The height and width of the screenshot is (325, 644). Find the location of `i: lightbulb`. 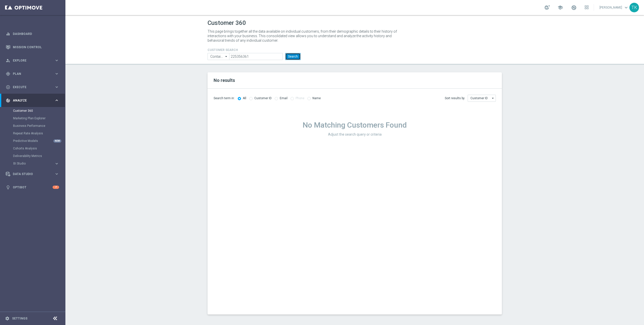

i: lightbulb is located at coordinates (8, 187).